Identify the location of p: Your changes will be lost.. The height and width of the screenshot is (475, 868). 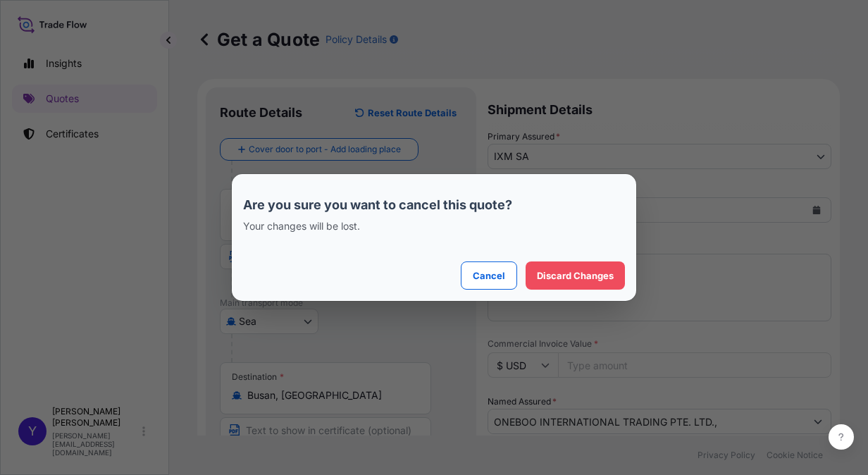
(434, 226).